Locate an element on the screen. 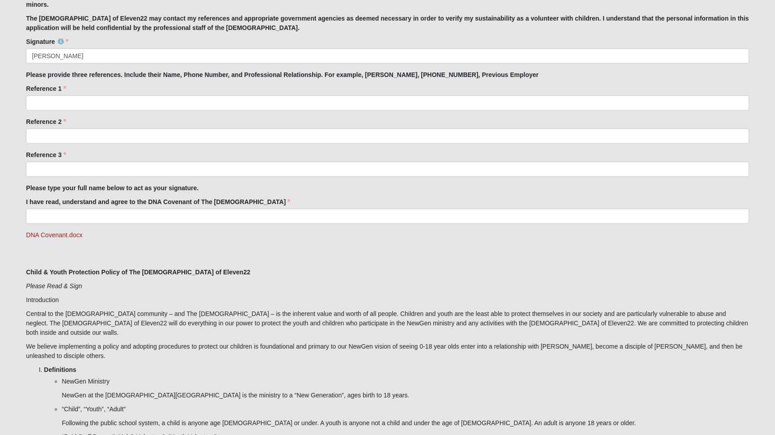 This screenshot has width=775, height=435. label: Reference 3 is located at coordinates (46, 155).